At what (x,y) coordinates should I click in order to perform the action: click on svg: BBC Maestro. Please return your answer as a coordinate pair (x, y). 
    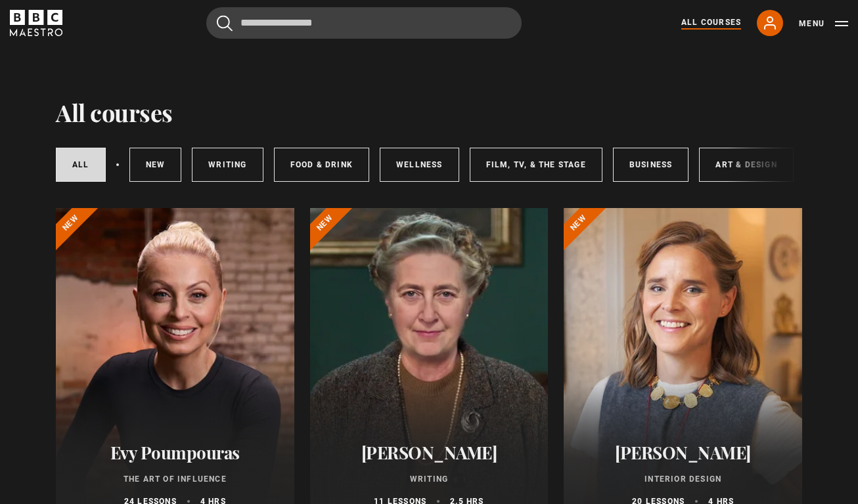
    Looking at the image, I should click on (36, 23).